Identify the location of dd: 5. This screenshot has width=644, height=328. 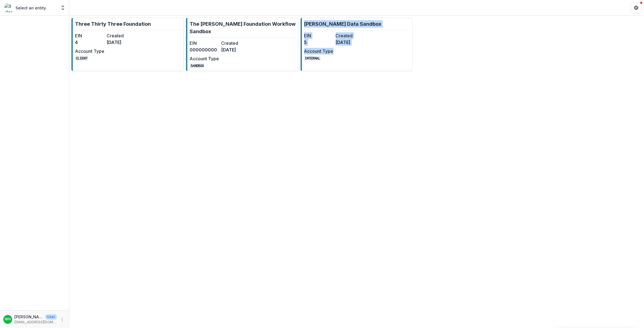
(319, 42).